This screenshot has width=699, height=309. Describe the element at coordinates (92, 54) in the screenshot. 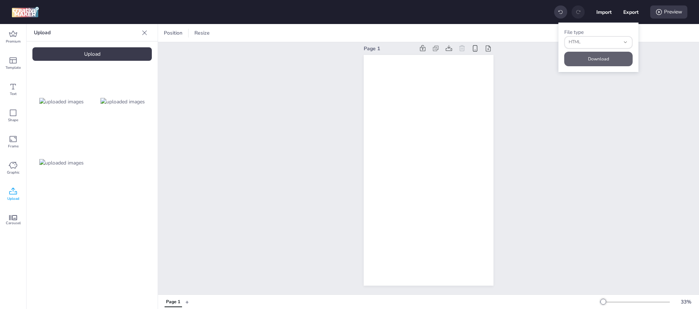

I see `div: Upload` at that location.